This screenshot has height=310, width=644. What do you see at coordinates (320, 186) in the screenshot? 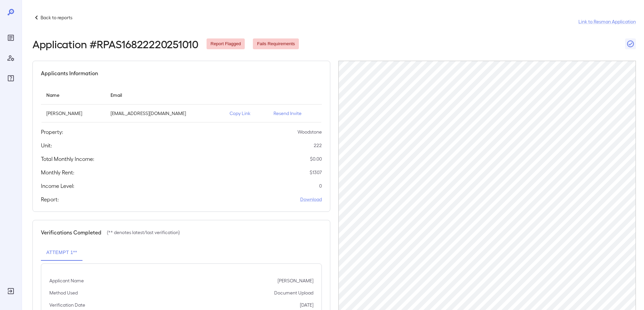
I see `p: 0` at bounding box center [320, 186].